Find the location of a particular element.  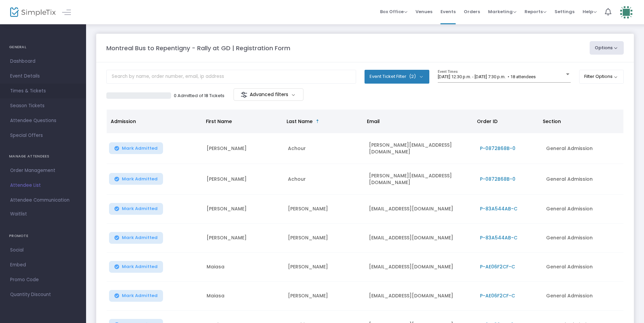

m-button: Advanced filters is located at coordinates (269, 94).